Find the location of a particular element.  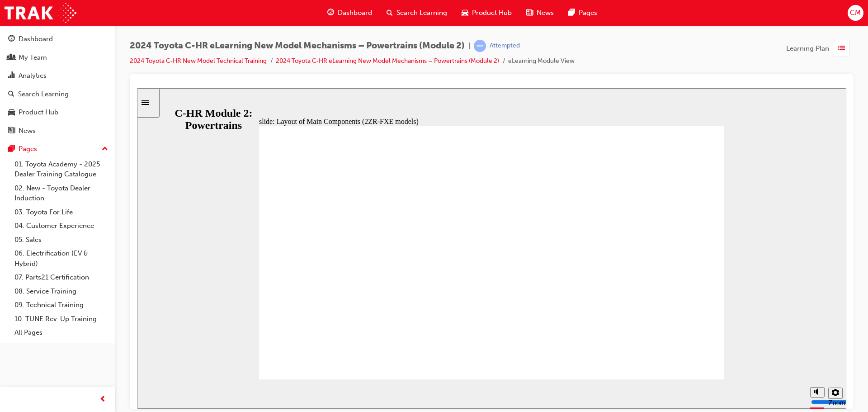

div: News is located at coordinates (27, 130).